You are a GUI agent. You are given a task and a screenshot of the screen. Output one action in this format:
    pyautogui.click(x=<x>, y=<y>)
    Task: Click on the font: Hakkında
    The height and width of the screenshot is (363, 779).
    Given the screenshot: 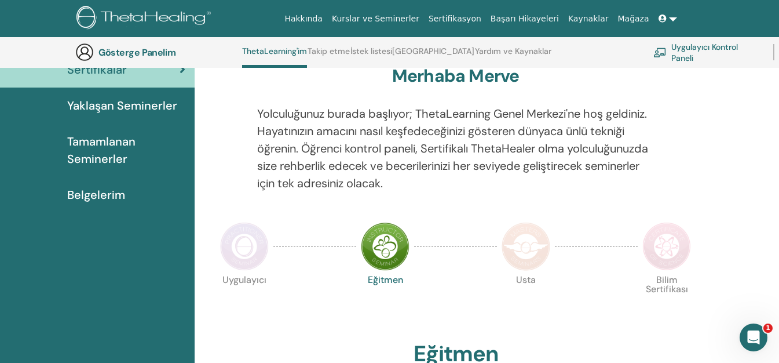 What is the action you would take?
    pyautogui.click(x=304, y=19)
    